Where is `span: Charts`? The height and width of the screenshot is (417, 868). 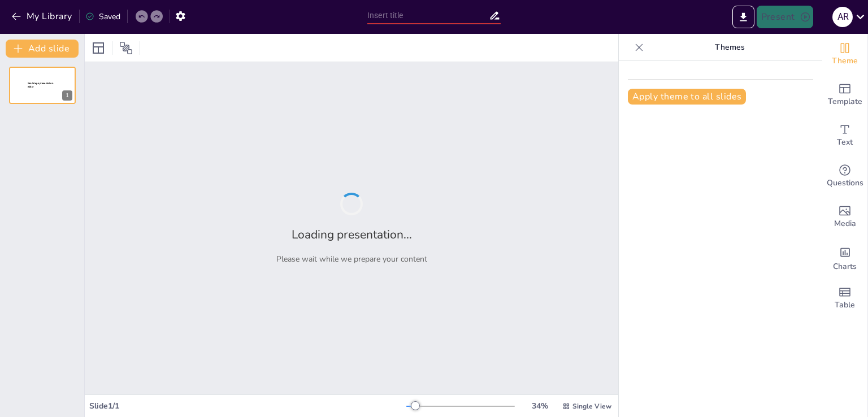 span: Charts is located at coordinates (845, 266).